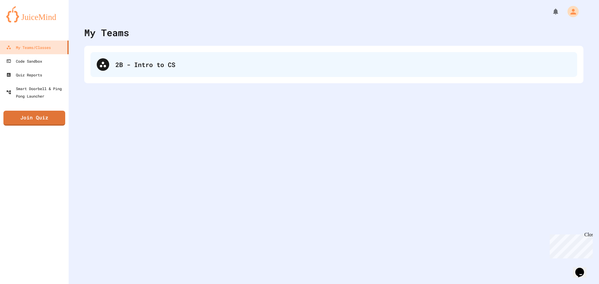 The width and height of the screenshot is (599, 284). Describe the element at coordinates (24, 61) in the screenshot. I see `div: Code Sandbox` at that location.